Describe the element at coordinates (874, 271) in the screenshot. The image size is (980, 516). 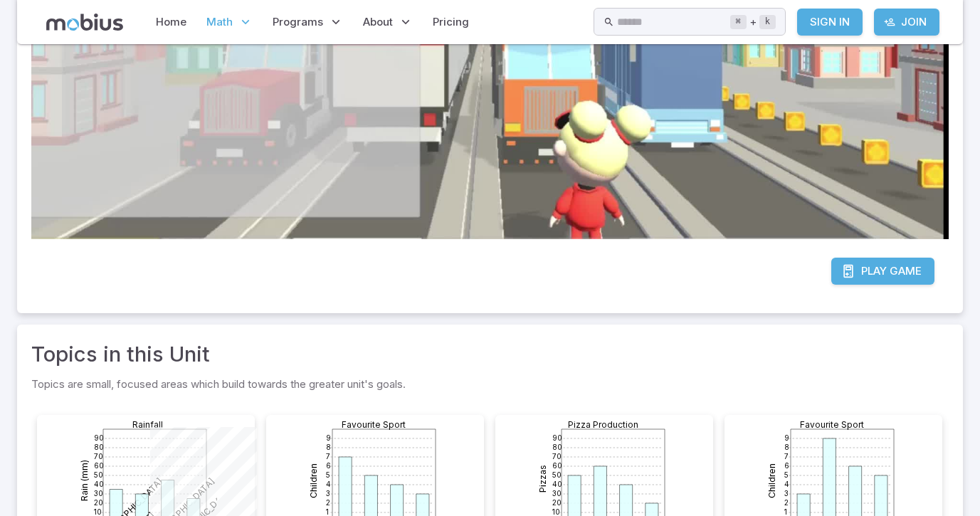
I see `span: Play` at that location.